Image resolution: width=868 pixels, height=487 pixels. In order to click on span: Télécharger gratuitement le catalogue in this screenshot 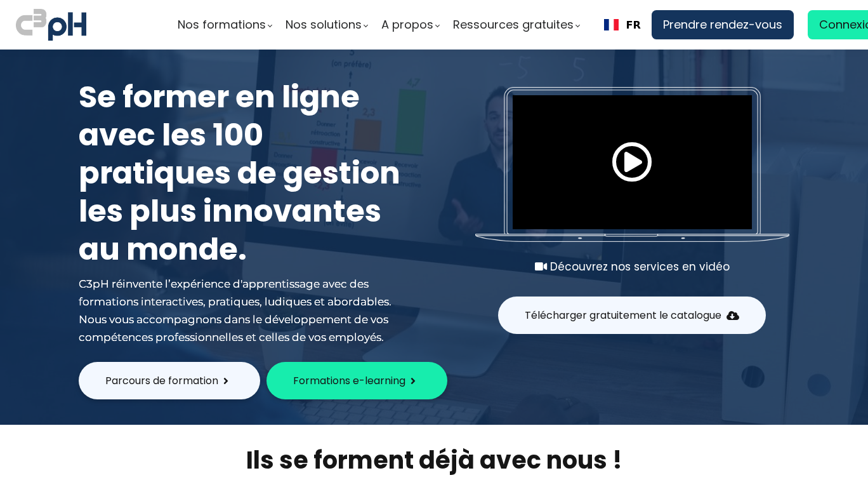, I will do `click(623, 314)`.